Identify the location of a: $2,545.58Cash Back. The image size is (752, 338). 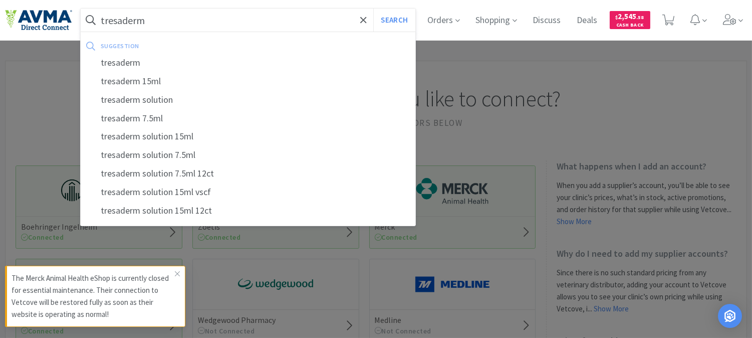
(630, 20).